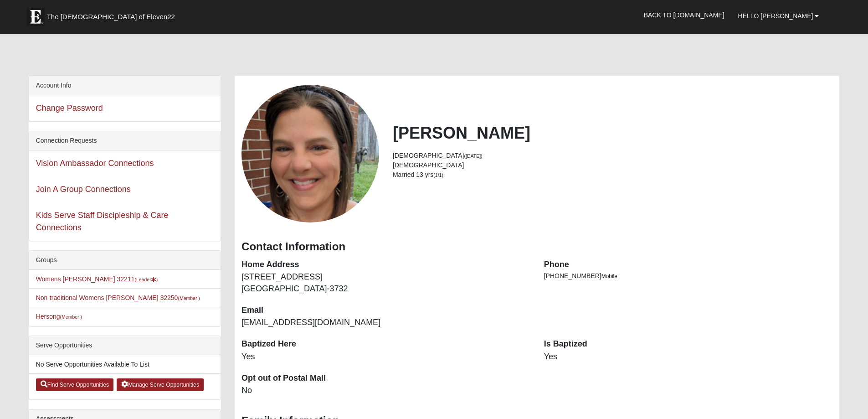 Image resolution: width=868 pixels, height=419 pixels. What do you see at coordinates (69, 108) in the screenshot?
I see `a: Change Password` at bounding box center [69, 108].